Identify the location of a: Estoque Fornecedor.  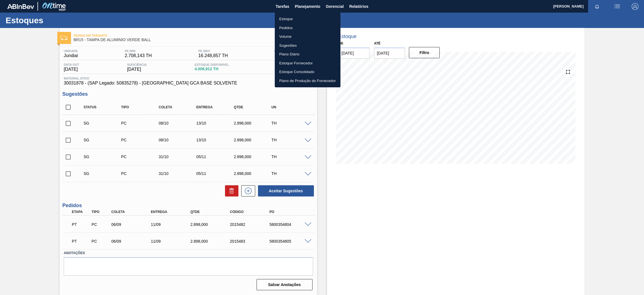
(308, 63).